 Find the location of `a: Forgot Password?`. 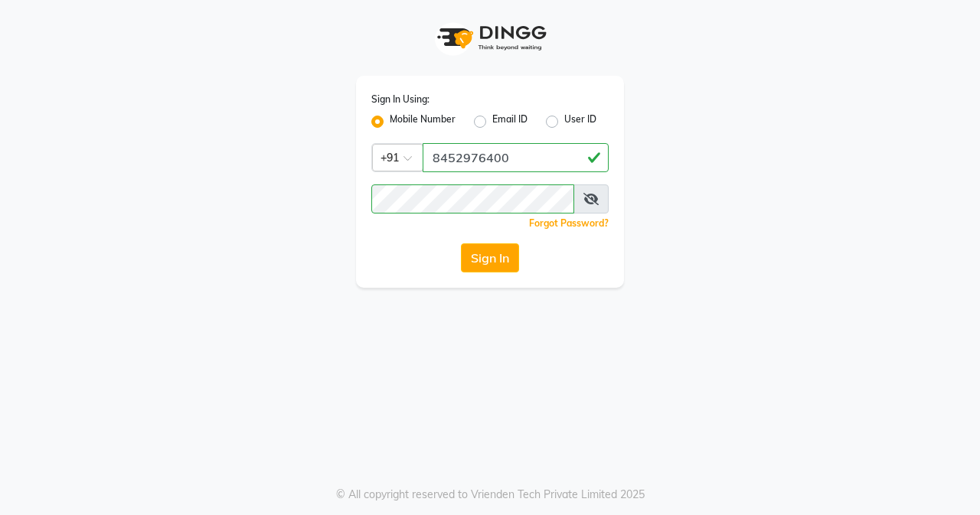

a: Forgot Password? is located at coordinates (569, 223).